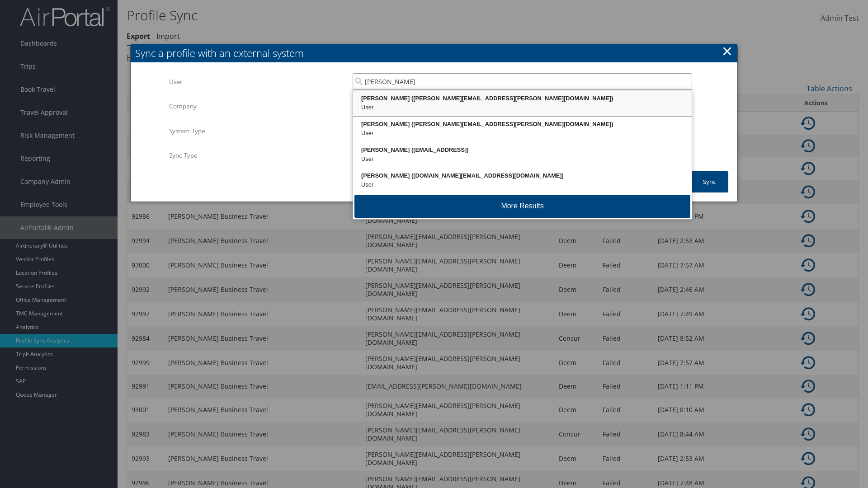 This screenshot has width=868, height=488. I want to click on label: Company, so click(257, 106).